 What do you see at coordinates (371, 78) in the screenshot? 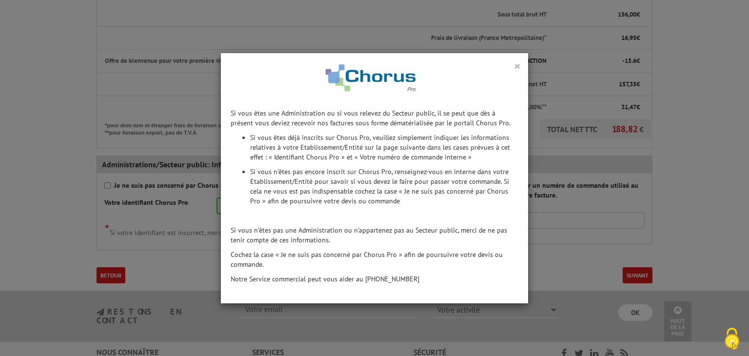
I see `img: chorus` at bounding box center [371, 78].